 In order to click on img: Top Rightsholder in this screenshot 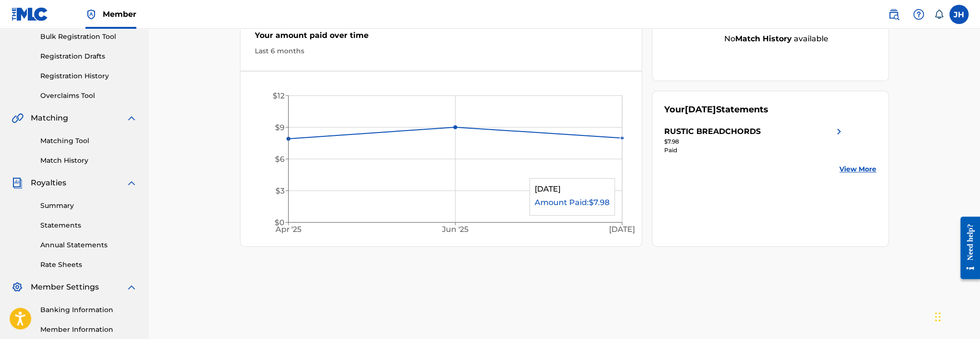, I will do `click(91, 14)`.